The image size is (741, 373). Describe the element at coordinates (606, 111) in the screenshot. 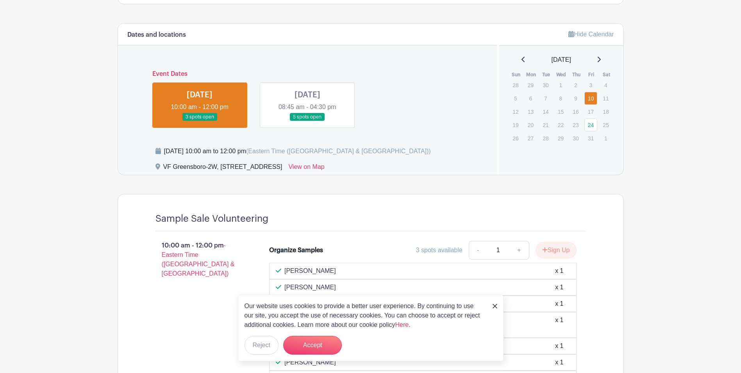

I see `p: 18` at that location.